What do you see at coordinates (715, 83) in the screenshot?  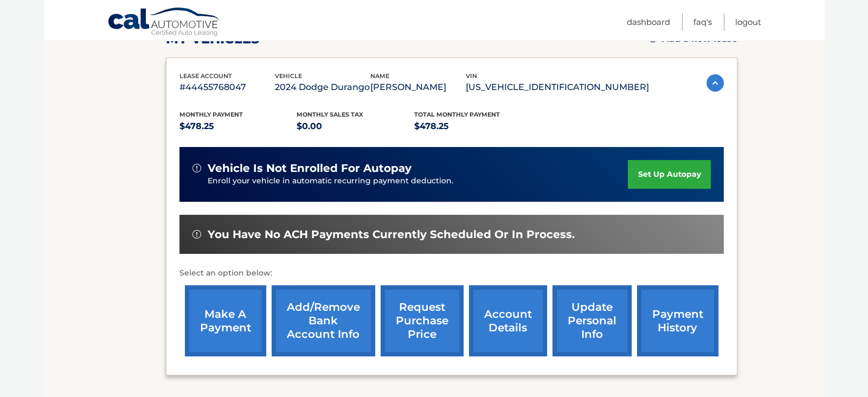 I see `img: accordion-active.svg` at bounding box center [715, 83].